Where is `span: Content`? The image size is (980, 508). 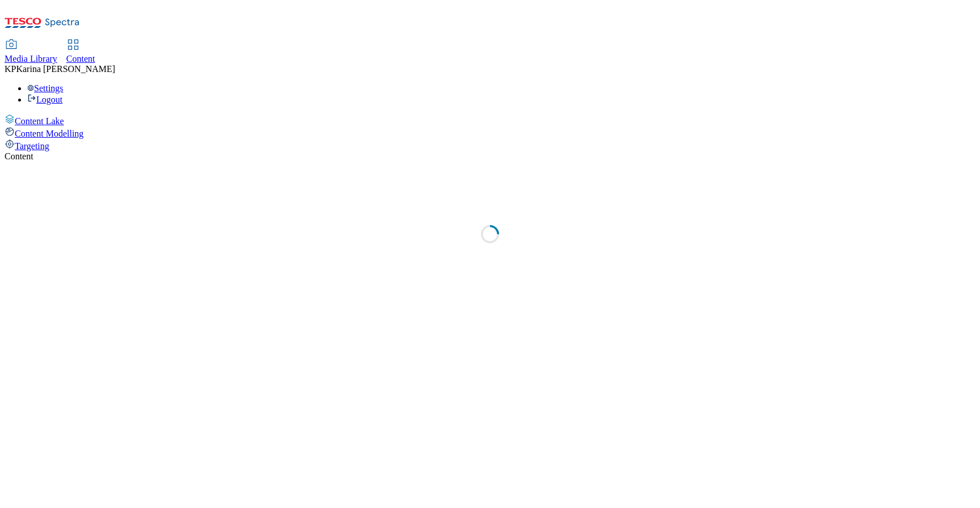 span: Content is located at coordinates (81, 58).